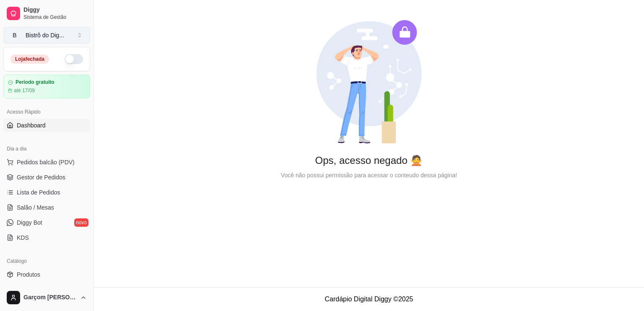  What do you see at coordinates (46, 35) in the screenshot?
I see `button: Select a team` at bounding box center [46, 35].